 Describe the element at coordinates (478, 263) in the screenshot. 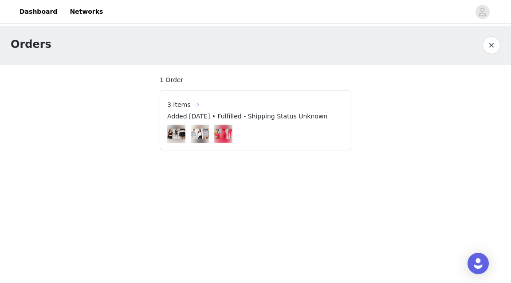

I see `div: Open Intercom Messenger` at that location.